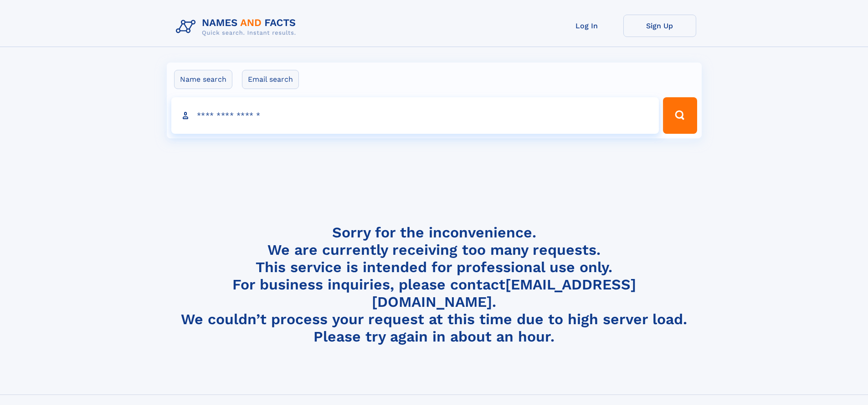 This screenshot has width=868, height=405. What do you see at coordinates (415, 115) in the screenshot?
I see `input: search input` at bounding box center [415, 115].